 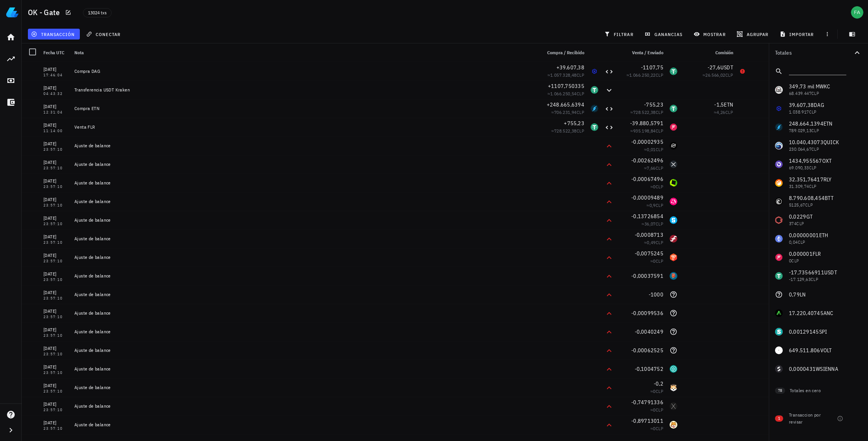 What do you see at coordinates (647, 402) in the screenshot?
I see `span: -0,74791336` at bounding box center [647, 402].